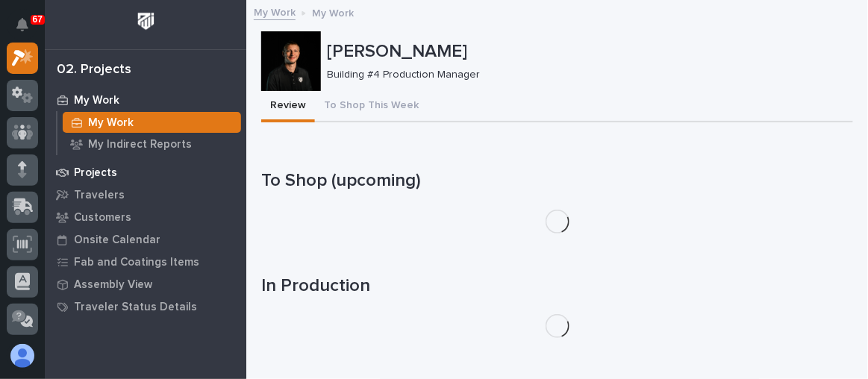 The image size is (868, 379). What do you see at coordinates (117, 240) in the screenshot?
I see `p: Onsite Calendar` at bounding box center [117, 240].